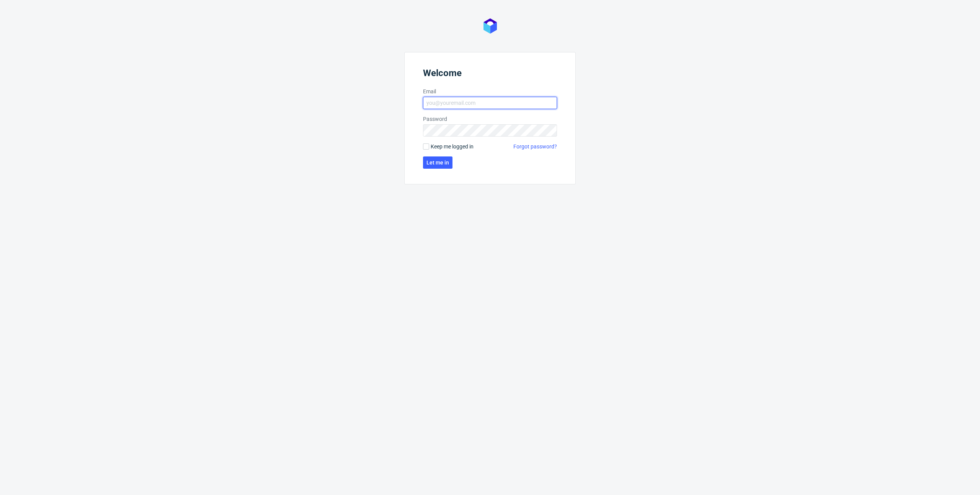 This screenshot has height=495, width=980. Describe the element at coordinates (490, 119) in the screenshot. I see `label: Password` at that location.